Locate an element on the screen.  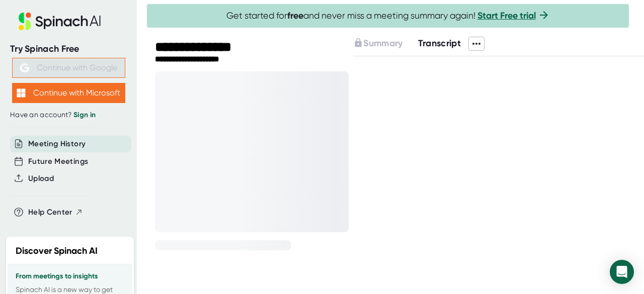
button: Continue with Google is located at coordinates (69, 68).